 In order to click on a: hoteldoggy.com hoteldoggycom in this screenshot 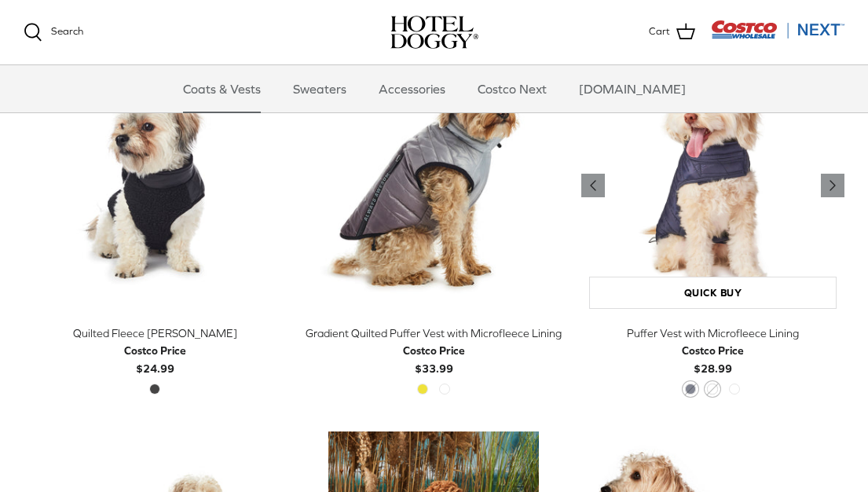, I will do `click(434, 32)`.